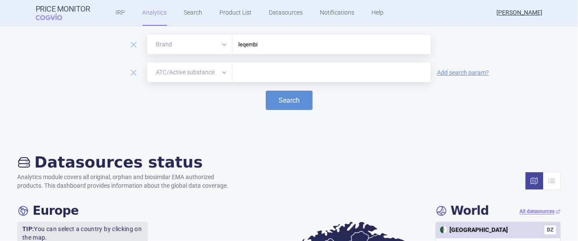 The width and height of the screenshot is (578, 241). Describe the element at coordinates (63, 9) in the screenshot. I see `strong: Price Monitor` at that location.